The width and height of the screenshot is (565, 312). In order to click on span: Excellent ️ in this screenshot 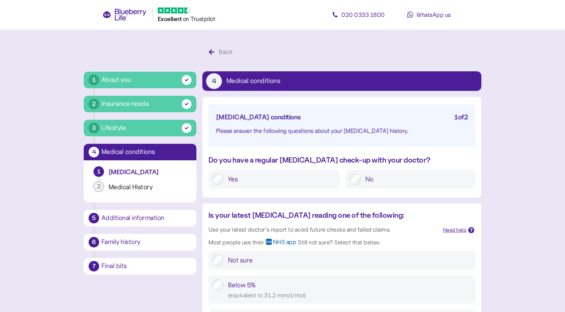, I will do `click(170, 19)`.